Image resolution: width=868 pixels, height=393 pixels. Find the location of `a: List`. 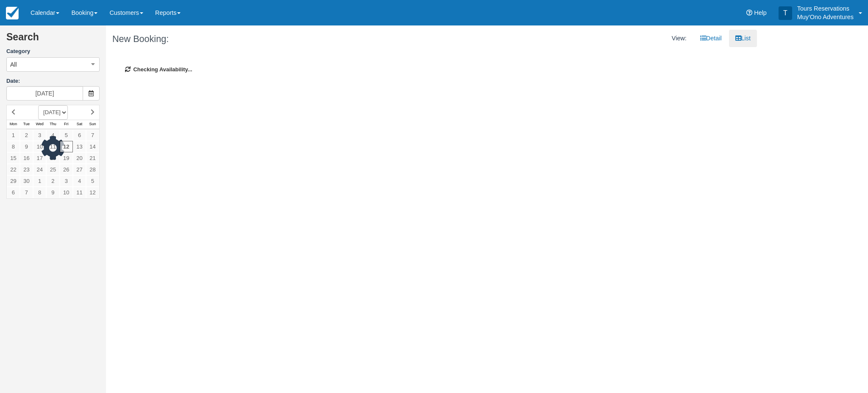

a: List is located at coordinates (743, 38).